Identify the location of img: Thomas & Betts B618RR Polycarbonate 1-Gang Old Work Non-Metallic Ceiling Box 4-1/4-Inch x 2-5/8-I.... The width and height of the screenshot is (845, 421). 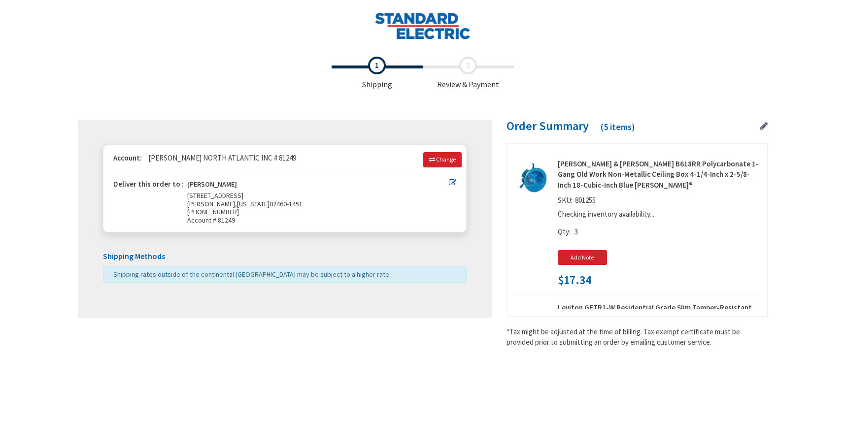
(533, 178).